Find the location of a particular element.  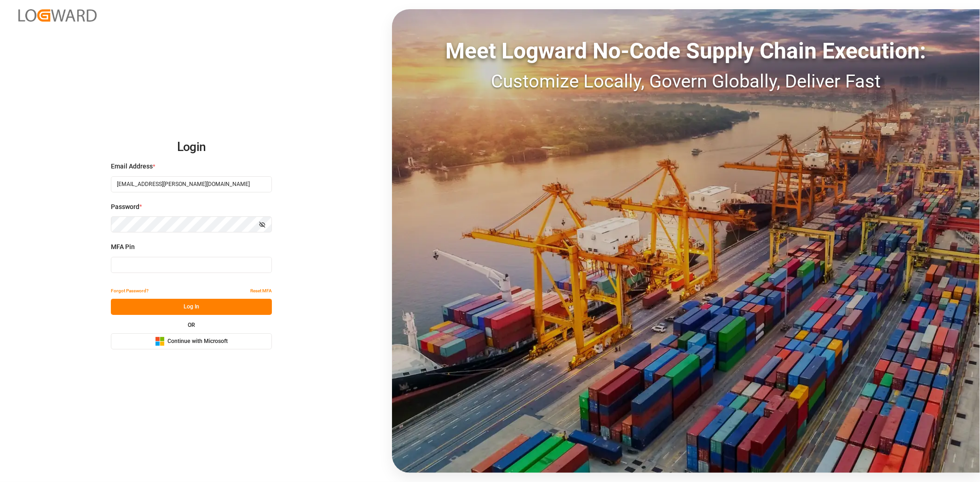

div: Customize Locally, Govern Globally, Deliver Fast is located at coordinates (686, 82).